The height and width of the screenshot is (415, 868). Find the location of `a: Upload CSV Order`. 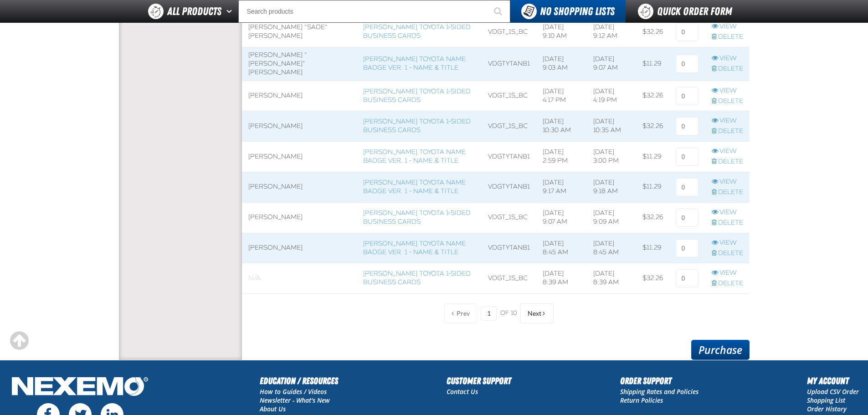

a: Upload CSV Order is located at coordinates (833, 391).